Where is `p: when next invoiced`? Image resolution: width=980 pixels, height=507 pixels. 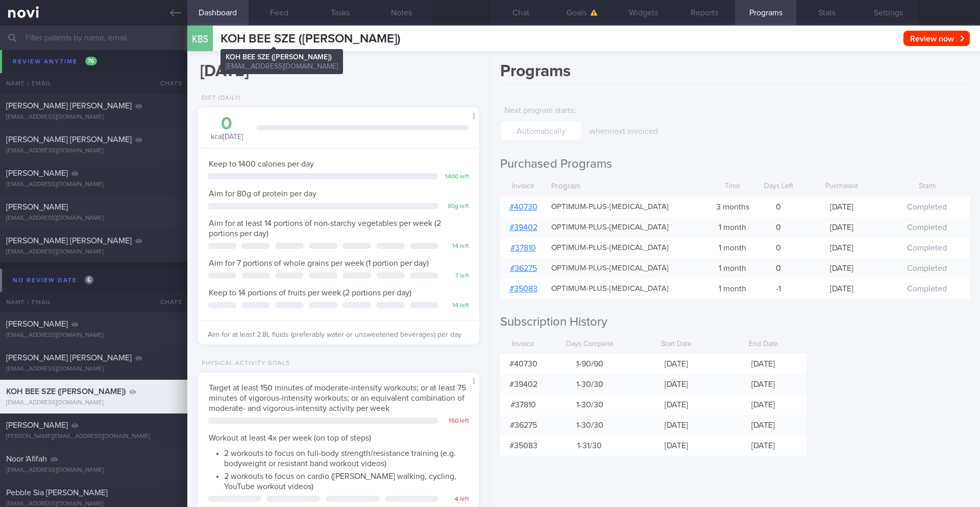
p: when next invoiced is located at coordinates (672, 131).